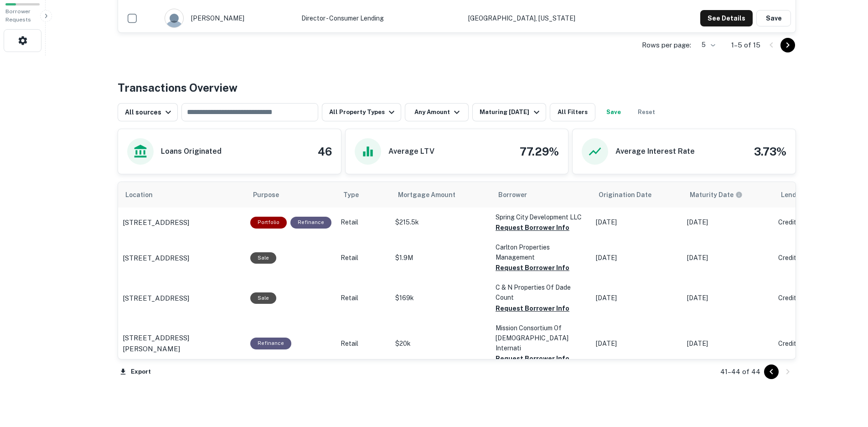 The width and height of the screenshot is (868, 427). I want to click on th: Purpose, so click(291, 194).